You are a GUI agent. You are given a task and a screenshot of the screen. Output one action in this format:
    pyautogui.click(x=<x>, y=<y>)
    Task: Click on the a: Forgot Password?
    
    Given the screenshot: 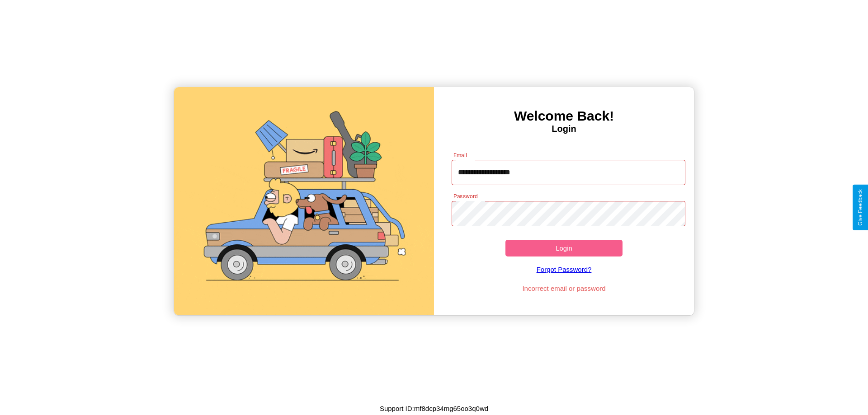 What is the action you would take?
    pyautogui.click(x=564, y=269)
    